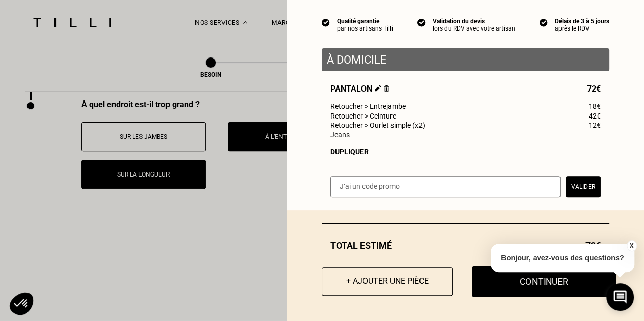 The image size is (644, 321). I want to click on button: + Ajouter une pièce, so click(387, 281).